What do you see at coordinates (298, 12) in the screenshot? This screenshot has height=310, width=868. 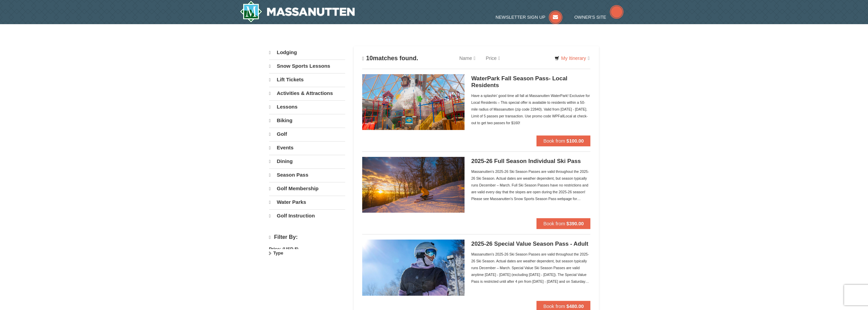 I see `img: Massanutten Resort Logo` at bounding box center [298, 12].